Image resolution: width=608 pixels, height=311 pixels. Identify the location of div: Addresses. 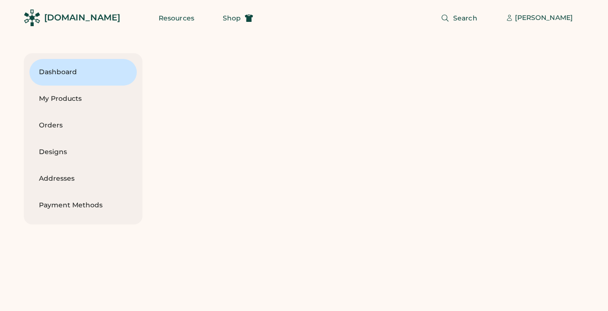
(83, 179).